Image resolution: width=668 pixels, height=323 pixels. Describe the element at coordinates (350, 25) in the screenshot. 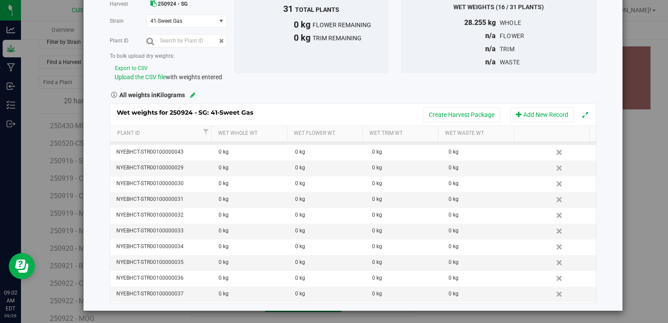

I see `span: flower remaining` at that location.